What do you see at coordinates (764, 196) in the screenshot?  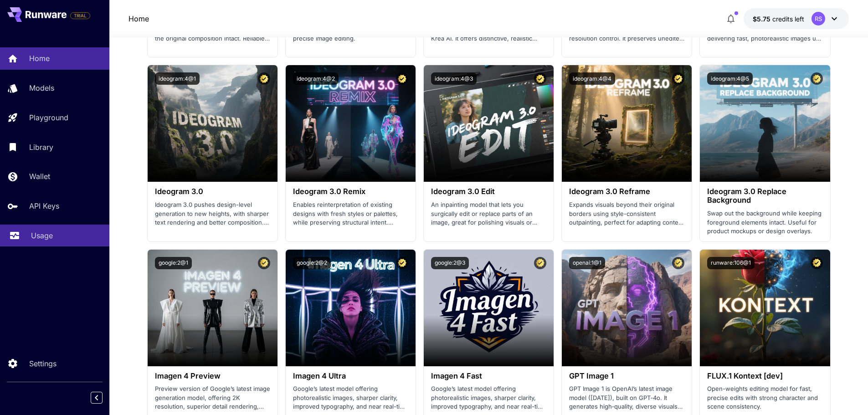 I see `h3: Ideogram 3.0 Replace Background` at bounding box center [764, 196].